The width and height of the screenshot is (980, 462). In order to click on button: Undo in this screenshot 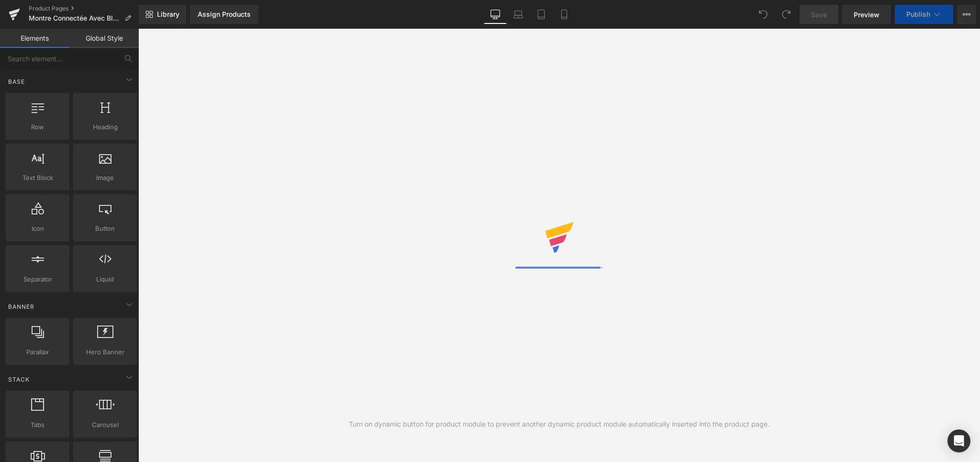, I will do `click(763, 14)`.